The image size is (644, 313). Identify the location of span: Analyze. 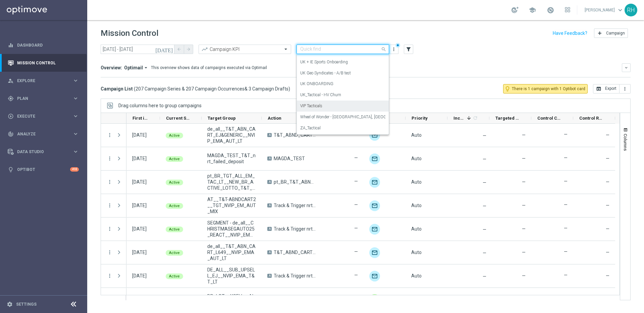
(45, 134).